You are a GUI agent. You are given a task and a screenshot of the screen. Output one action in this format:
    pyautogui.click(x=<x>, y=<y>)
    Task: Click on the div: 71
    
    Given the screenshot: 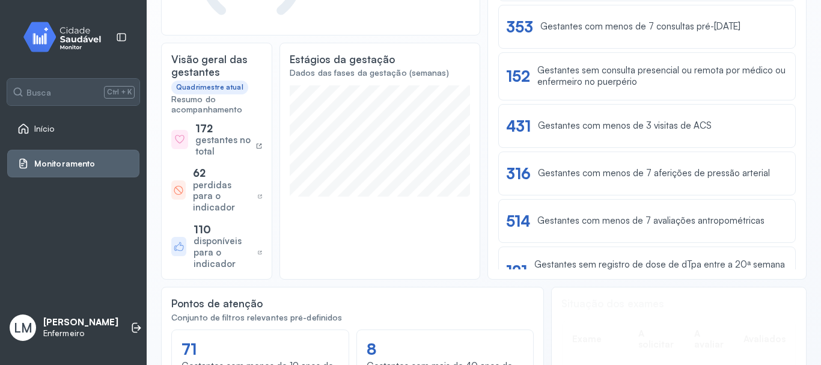 What is the action you would take?
    pyautogui.click(x=189, y=349)
    